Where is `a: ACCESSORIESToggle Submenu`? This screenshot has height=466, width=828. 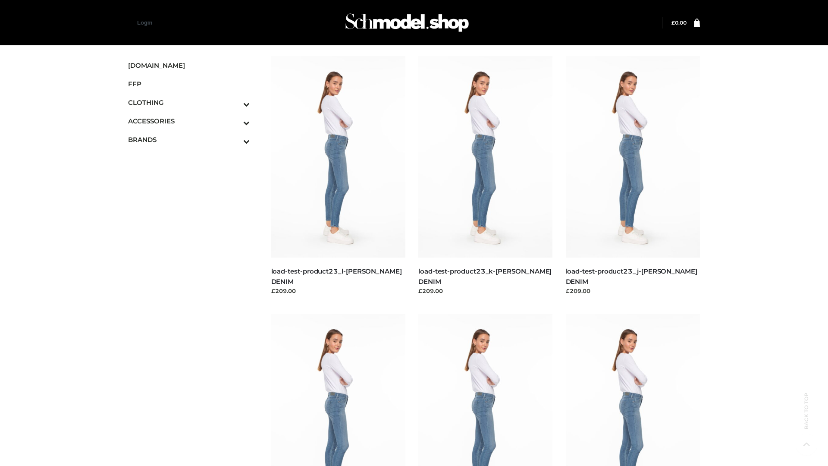
a: ACCESSORIESToggle Submenu is located at coordinates (189, 121).